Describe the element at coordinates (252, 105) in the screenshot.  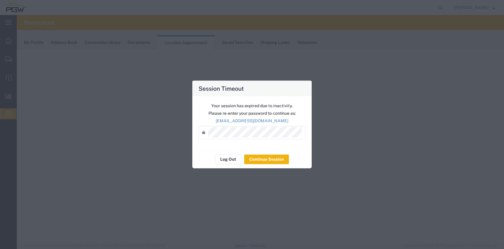
I see `p: Your session has expired due to inactivity.` at that location.